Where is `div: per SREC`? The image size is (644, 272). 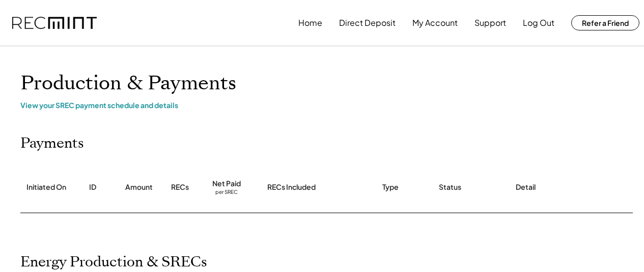 div: per SREC is located at coordinates (227, 192).